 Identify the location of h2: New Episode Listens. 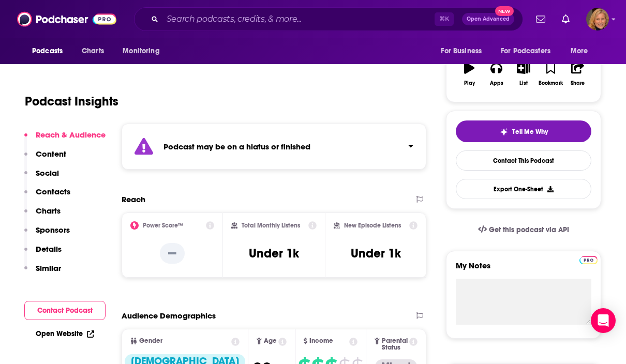
(372, 225).